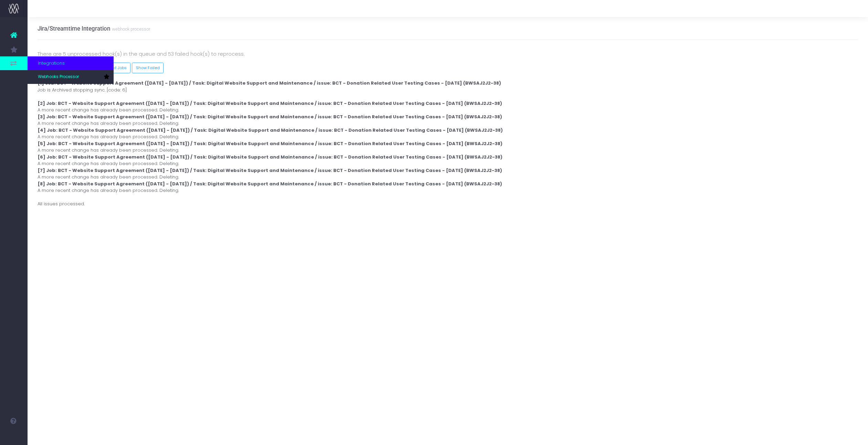 The width and height of the screenshot is (868, 445). Describe the element at coordinates (148, 68) in the screenshot. I see `a: Show Failed` at that location.